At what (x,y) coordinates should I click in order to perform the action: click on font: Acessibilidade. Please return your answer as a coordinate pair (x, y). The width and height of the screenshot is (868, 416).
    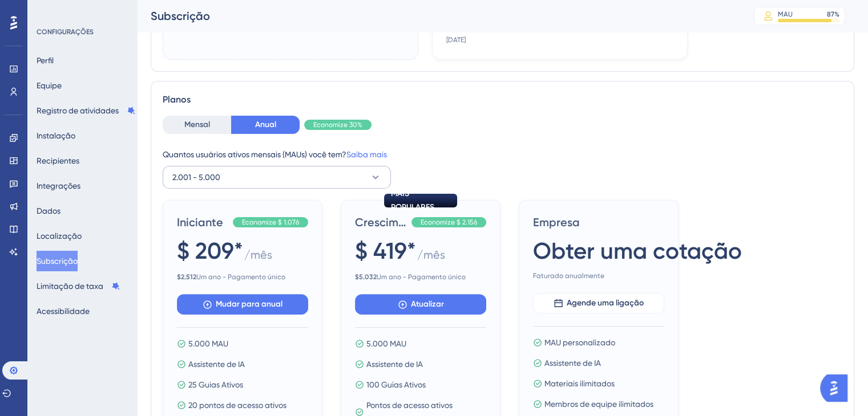
    Looking at the image, I should click on (63, 311).